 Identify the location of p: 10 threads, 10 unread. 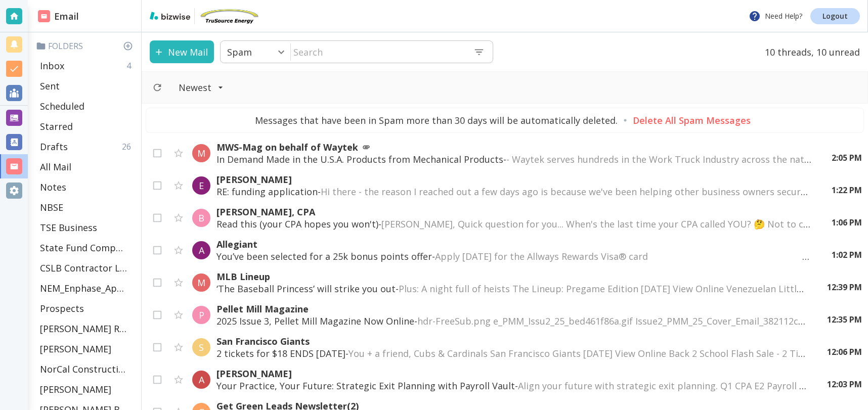
(809, 51).